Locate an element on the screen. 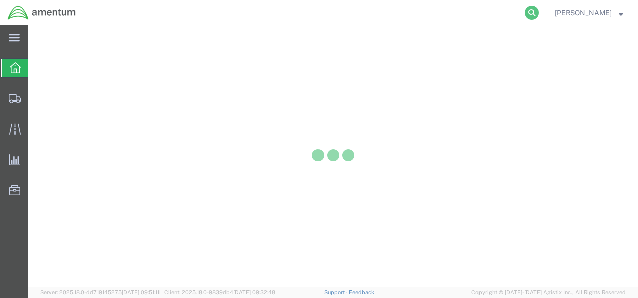 The height and width of the screenshot is (298, 638). a: Support is located at coordinates (337, 293).